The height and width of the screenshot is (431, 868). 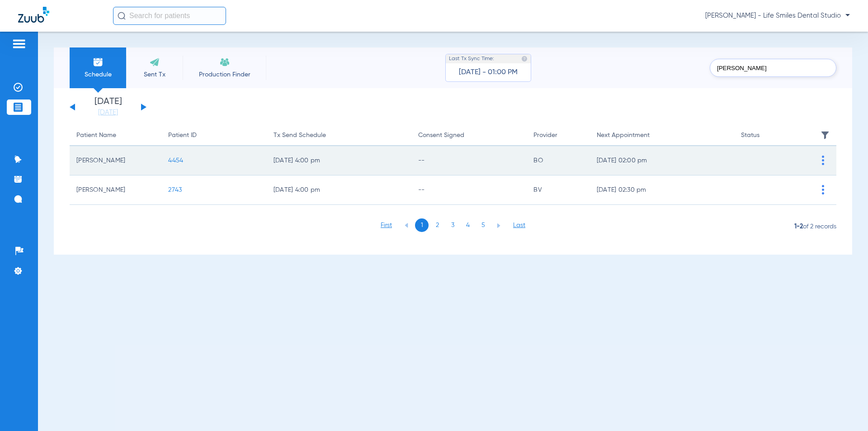 What do you see at coordinates (558, 160) in the screenshot?
I see `td: BO` at bounding box center [558, 160].